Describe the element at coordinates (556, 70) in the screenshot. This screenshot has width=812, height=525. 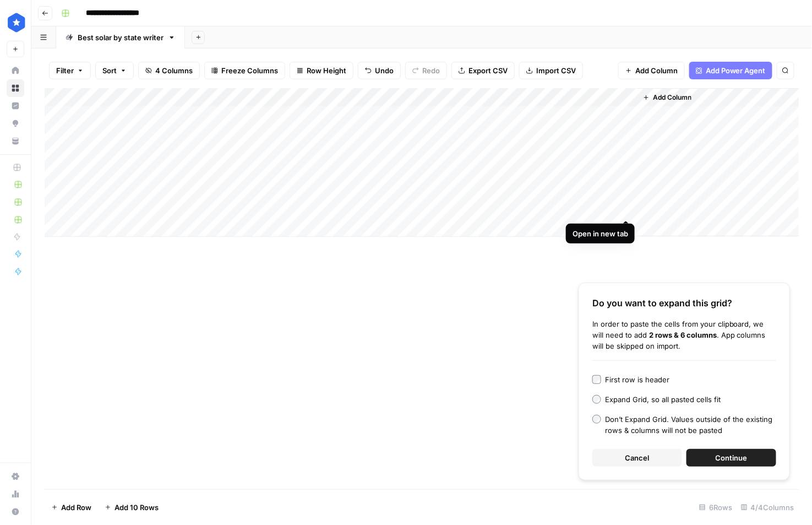
I see `span: Import CSV` at that location.